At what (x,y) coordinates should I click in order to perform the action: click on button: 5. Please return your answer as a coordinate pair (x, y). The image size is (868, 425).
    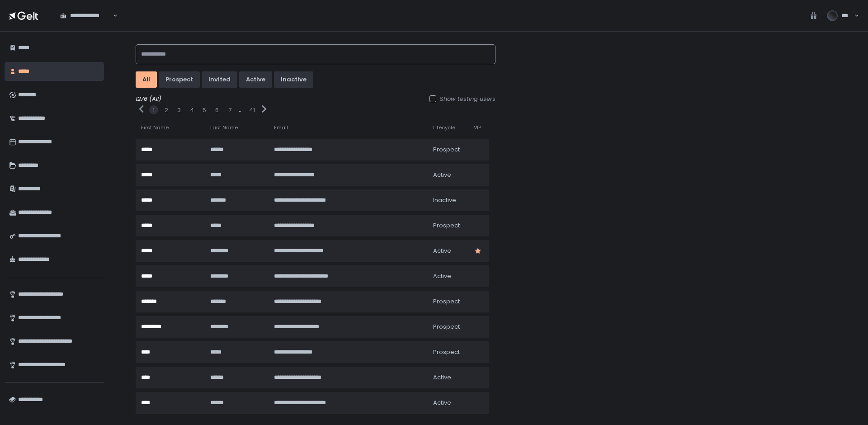
    Looking at the image, I should click on (204, 110).